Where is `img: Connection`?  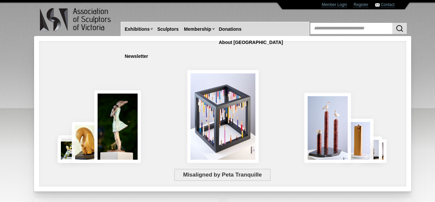 img: Connection is located at coordinates (118, 127).